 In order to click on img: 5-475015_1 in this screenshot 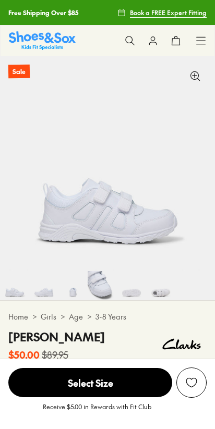, I will do `click(44, 286)`.